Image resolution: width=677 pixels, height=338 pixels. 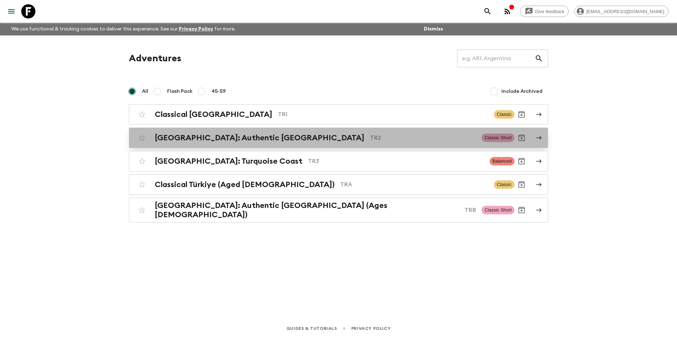 I want to click on span: Flash Pack, so click(x=180, y=91).